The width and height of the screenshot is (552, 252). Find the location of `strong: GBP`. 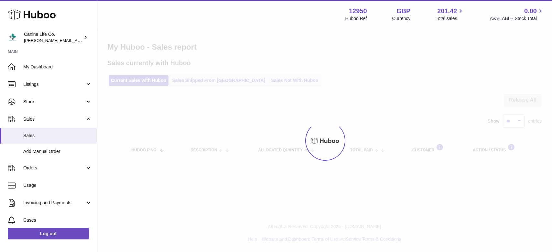

strong: GBP is located at coordinates (403, 11).